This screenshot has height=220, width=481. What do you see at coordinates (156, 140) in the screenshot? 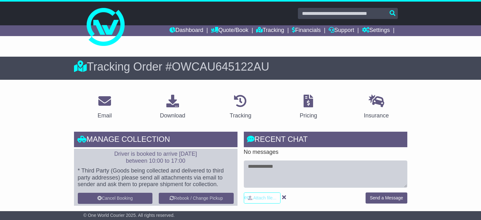
I see `div: Manage collection` at bounding box center [156, 140].